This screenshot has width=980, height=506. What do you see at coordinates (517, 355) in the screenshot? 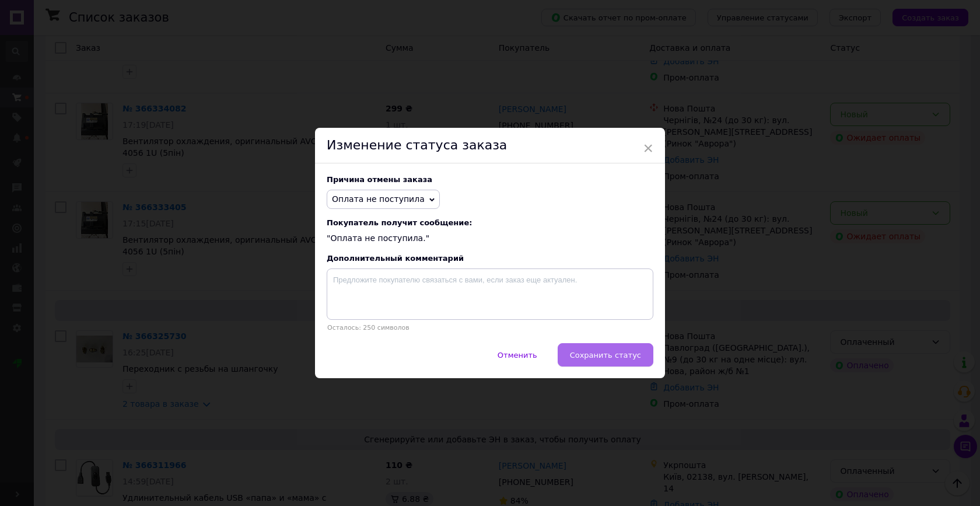
I see `button: Отменить` at bounding box center [517, 355].